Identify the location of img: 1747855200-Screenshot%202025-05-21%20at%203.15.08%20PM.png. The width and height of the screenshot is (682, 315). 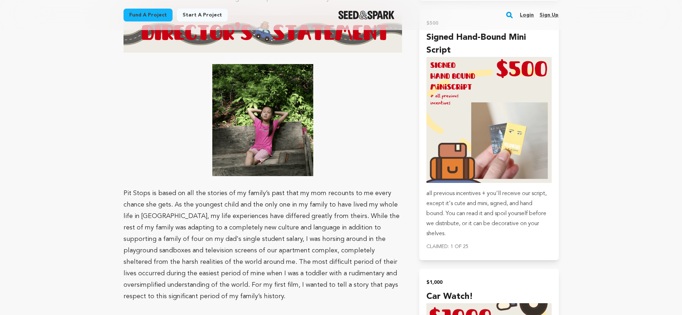
(263, 120).